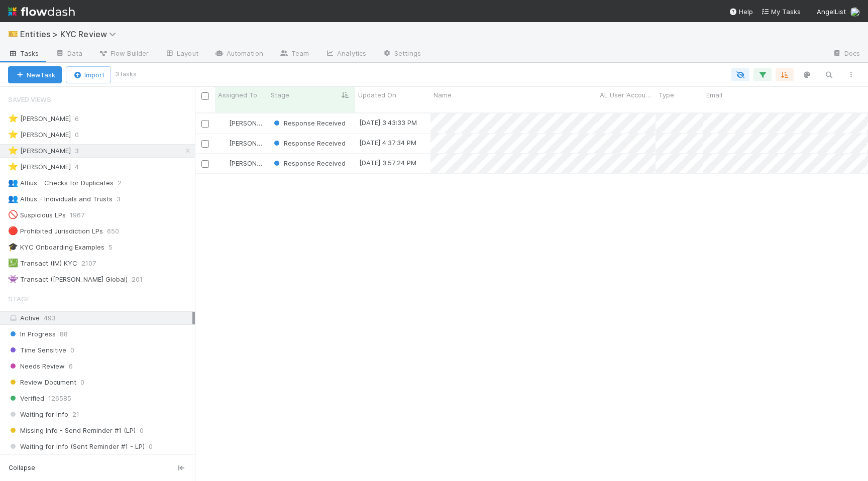  I want to click on button: NewTask, so click(35, 75).